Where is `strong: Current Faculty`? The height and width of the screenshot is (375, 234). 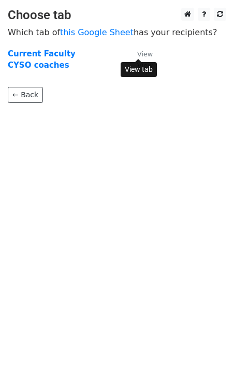 strong: Current Faculty is located at coordinates (41, 54).